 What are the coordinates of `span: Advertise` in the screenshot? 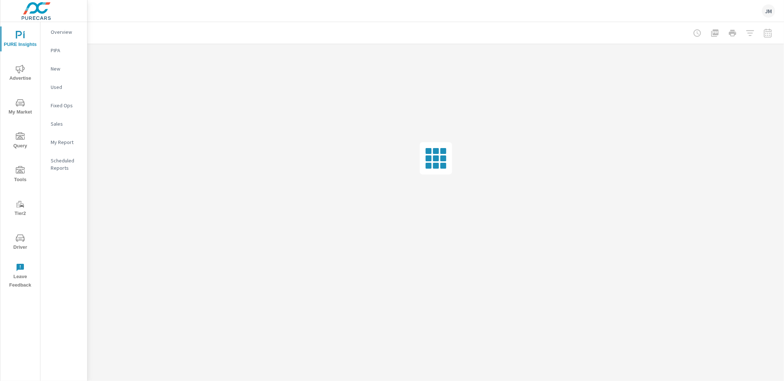 It's located at (20, 74).